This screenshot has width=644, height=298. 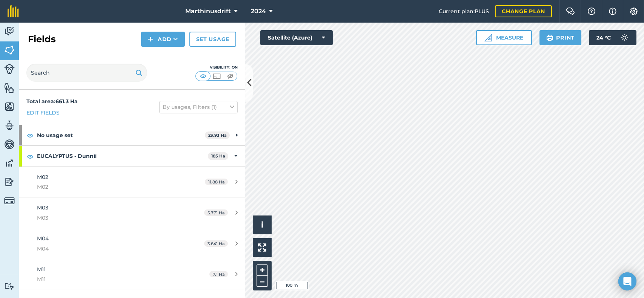 What do you see at coordinates (262, 224) in the screenshot?
I see `span: i` at bounding box center [262, 224].